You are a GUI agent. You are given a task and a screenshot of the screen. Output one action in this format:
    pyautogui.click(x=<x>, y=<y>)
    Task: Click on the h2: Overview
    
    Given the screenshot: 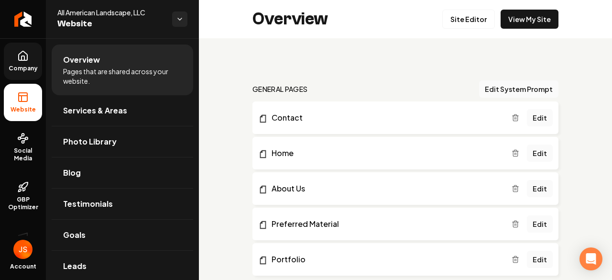 What is the action you would take?
    pyautogui.click(x=290, y=19)
    